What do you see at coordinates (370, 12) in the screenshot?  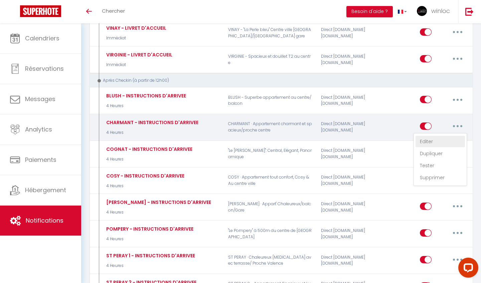 I see `button: Besoin d'aide ?` at bounding box center [370, 12].